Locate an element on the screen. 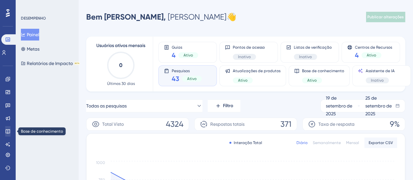 The width and height of the screenshot is (413, 180). font: 4324 is located at coordinates (175, 124).